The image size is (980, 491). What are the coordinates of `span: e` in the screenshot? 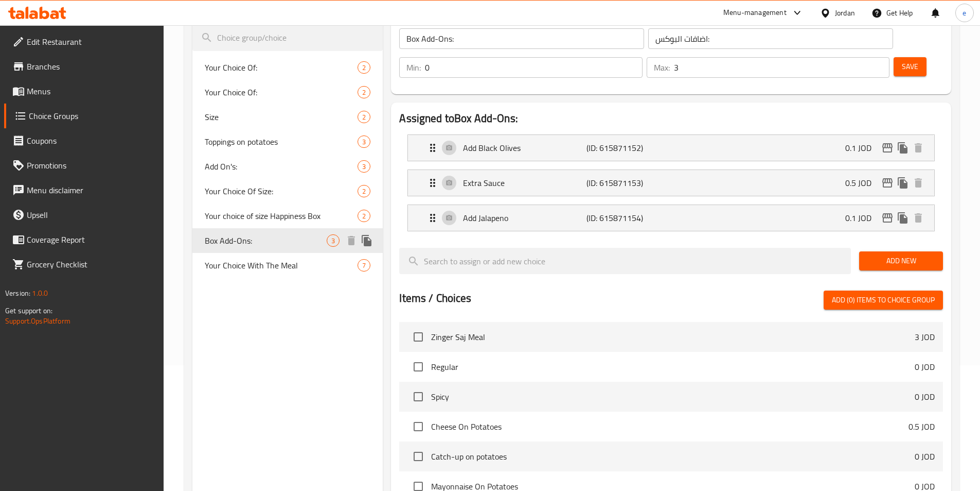 It's located at (964, 13).